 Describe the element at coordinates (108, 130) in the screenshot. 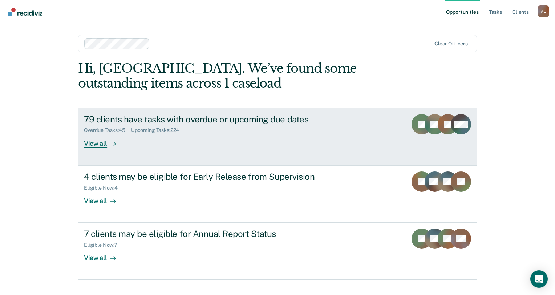

I see `div: Overdue Tasks : 45` at that location.